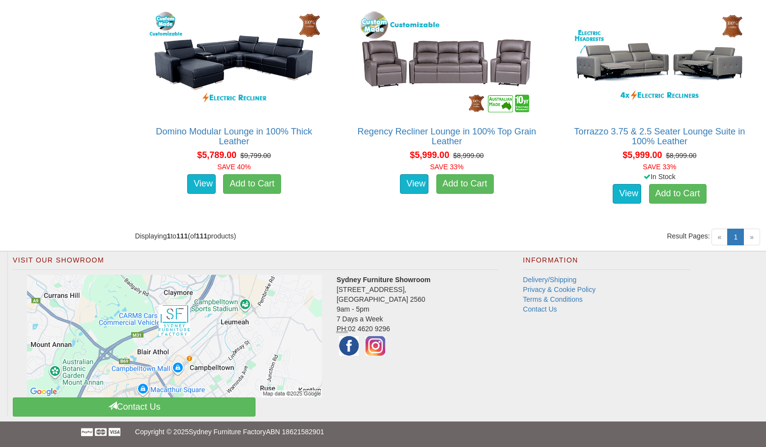 The height and width of the screenshot is (447, 766). What do you see at coordinates (735, 237) in the screenshot?
I see `a: 1` at bounding box center [735, 237].